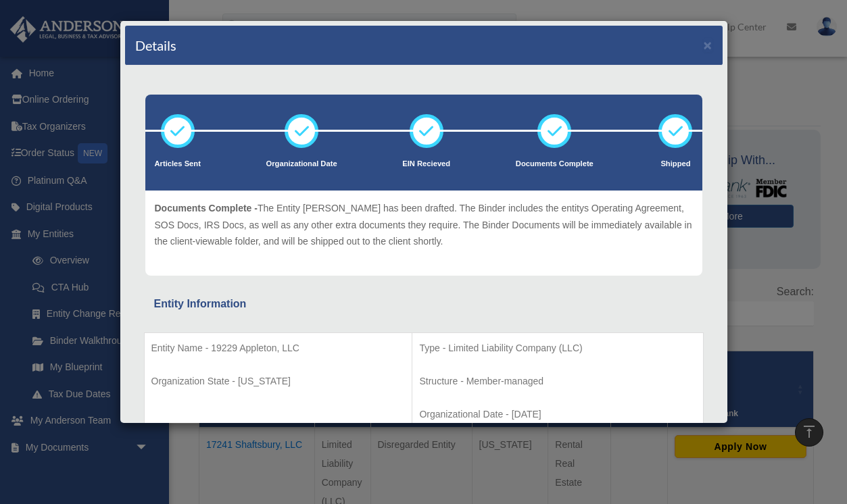 The image size is (847, 504). What do you see at coordinates (156, 45) in the screenshot?
I see `h4: Details` at bounding box center [156, 45].